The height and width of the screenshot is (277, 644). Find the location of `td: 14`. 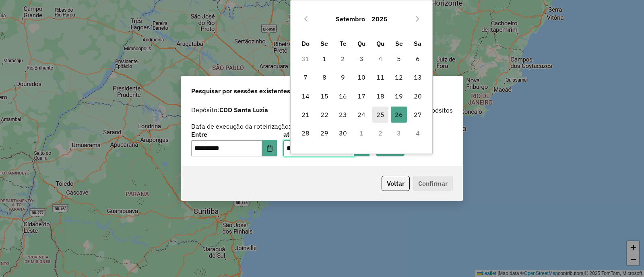

td: 14 is located at coordinates (306, 96).